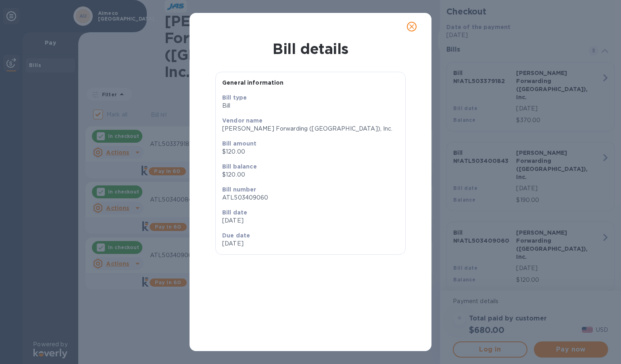  Describe the element at coordinates (310, 106) in the screenshot. I see `p: Bill` at that location.